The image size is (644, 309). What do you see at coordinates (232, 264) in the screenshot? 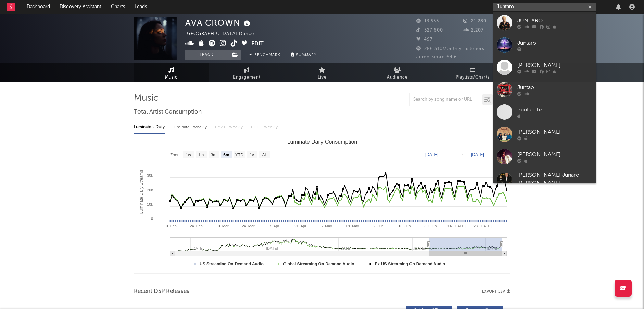
I see `text: US Streaming On-Demand Audio` at bounding box center [232, 264].